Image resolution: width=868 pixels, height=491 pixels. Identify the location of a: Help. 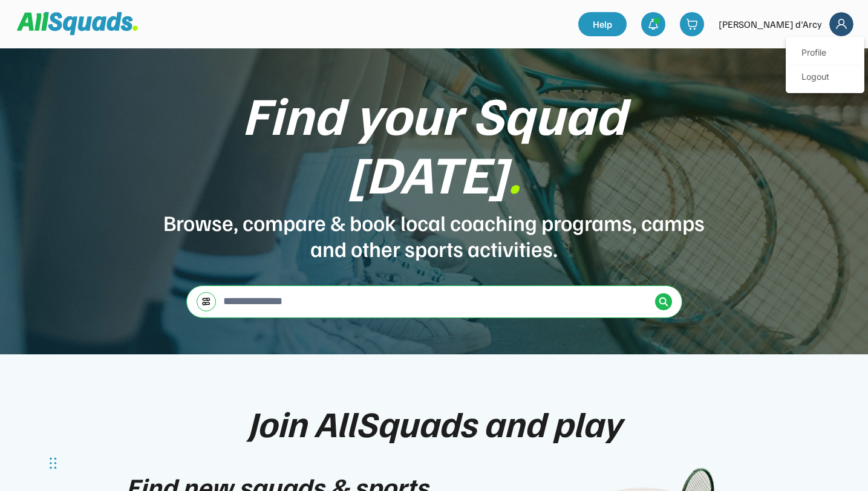
(603, 24).